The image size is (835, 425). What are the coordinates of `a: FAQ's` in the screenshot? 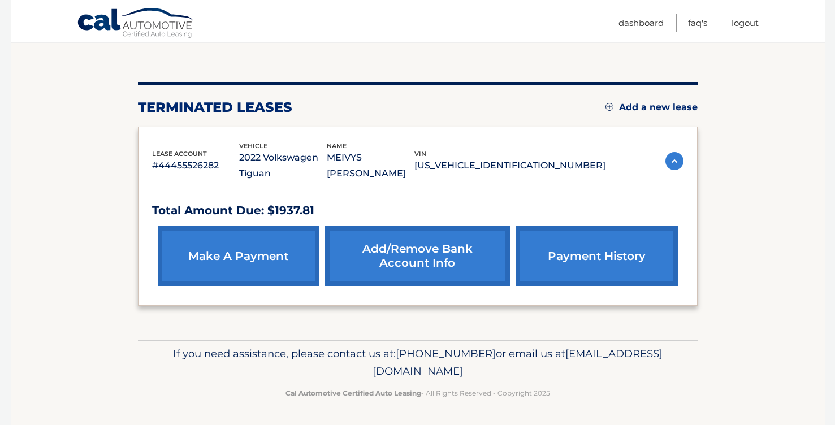 It's located at (698, 23).